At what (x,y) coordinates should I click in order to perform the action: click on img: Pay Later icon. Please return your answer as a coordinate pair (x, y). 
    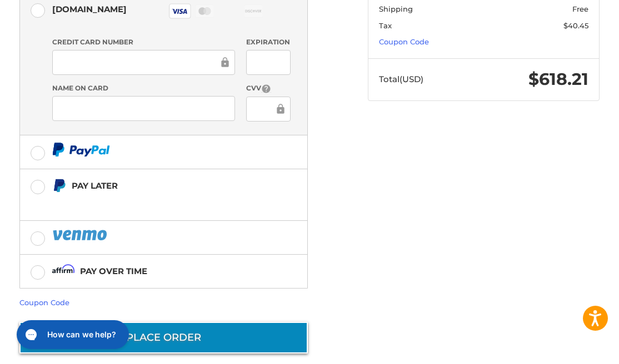
    Looking at the image, I should click on (59, 186).